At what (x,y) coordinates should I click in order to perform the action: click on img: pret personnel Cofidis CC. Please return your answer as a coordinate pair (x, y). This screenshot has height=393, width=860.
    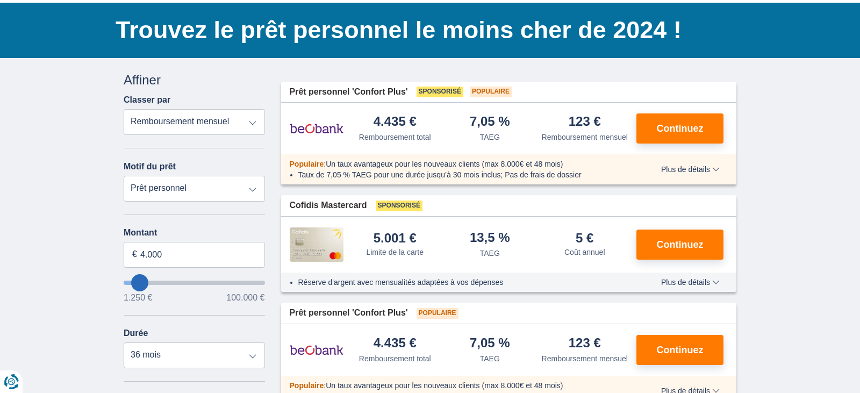
    Looking at the image, I should click on (317, 245).